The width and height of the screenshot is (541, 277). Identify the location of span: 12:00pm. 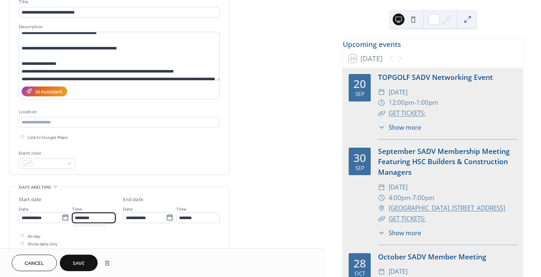
(402, 103).